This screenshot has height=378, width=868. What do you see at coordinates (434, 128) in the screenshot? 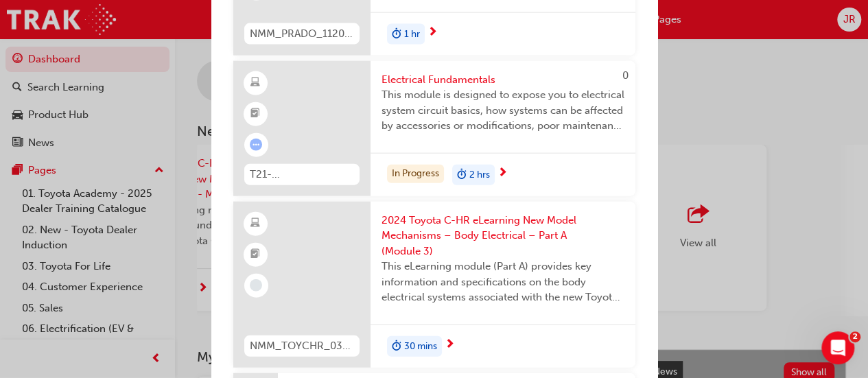
I see `a: 0T21-FOD_ELEC_PREREQElectrical FundamentalsThis module is designed to expose you to electrical sy...` at bounding box center [434, 128].